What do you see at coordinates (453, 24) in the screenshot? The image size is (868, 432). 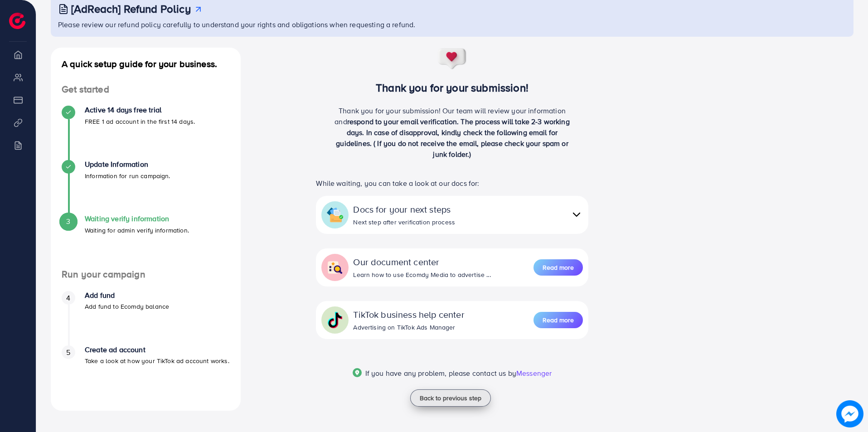 I see `p: Please review our refund policy carefully to understand your rights and obligations when requesti...` at bounding box center [453, 24].